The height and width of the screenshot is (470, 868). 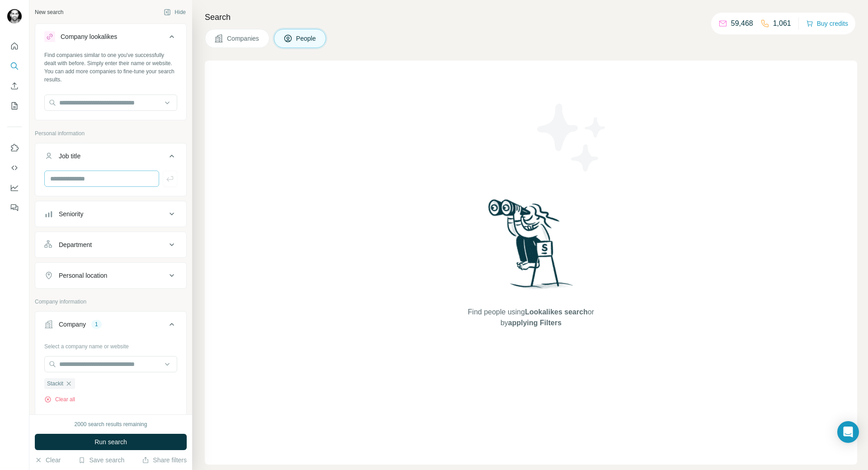 I want to click on div: Find companies similar to one you've successfully dealt with before. Simply enter their name or w..., so click(x=111, y=67).